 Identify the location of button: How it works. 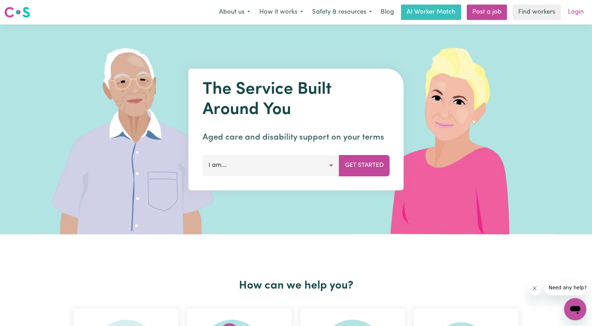
(281, 12).